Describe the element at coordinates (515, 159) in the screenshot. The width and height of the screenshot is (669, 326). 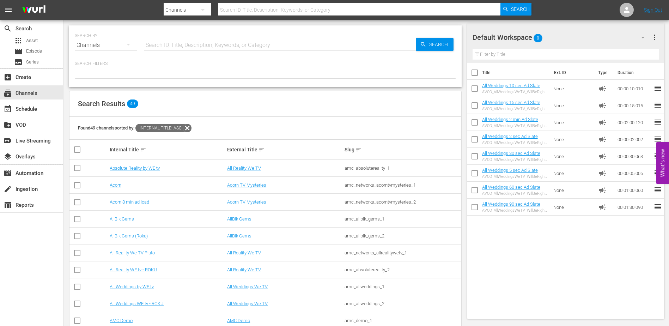
I see `div: AVOD_AllWeddingsWeTV_WillBeRightBack_30sec_RB24_S01398706004` at that location.